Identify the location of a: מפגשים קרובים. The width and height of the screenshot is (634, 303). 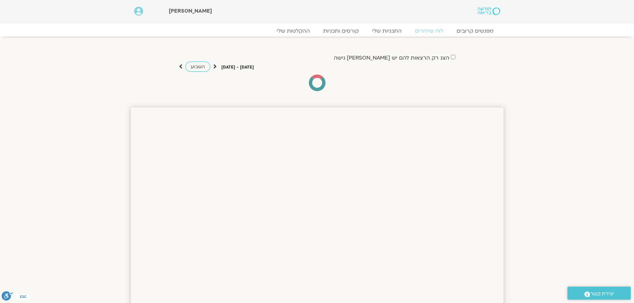
(475, 31).